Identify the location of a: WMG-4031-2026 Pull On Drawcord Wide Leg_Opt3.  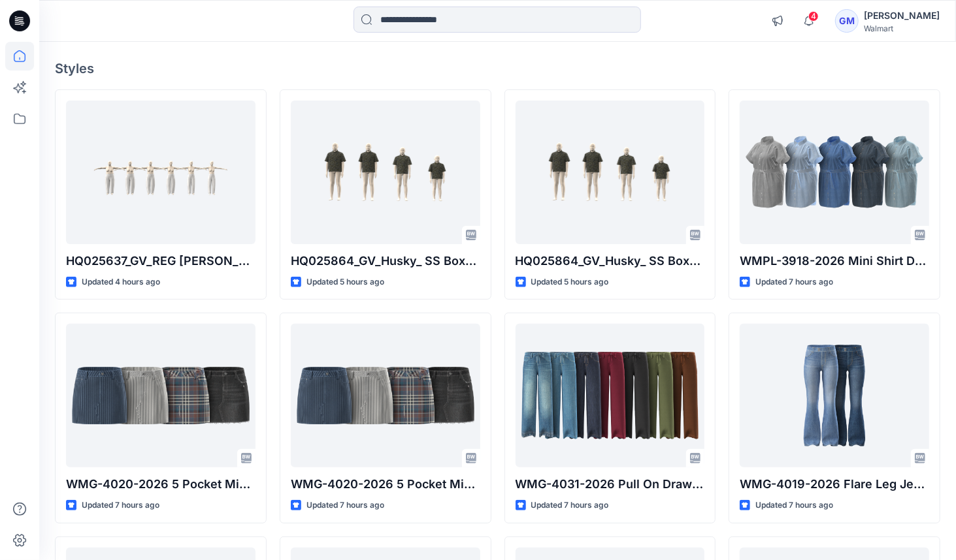
(610, 396).